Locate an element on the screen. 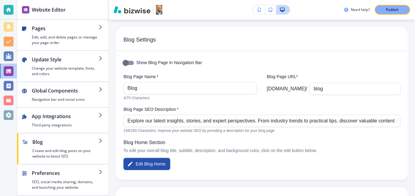 Image resolution: width=415 pixels, height=196 pixels. h4: SEO, social media sharing, domains, and launching your website. is located at coordinates (65, 185).